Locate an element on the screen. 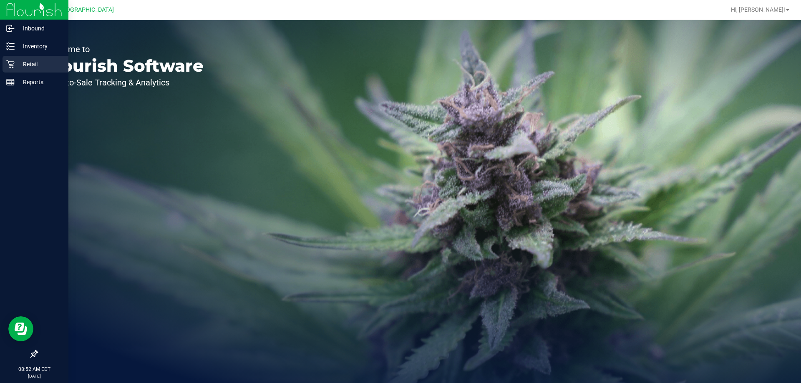  inline-svg: Inventory is located at coordinates (10, 46).